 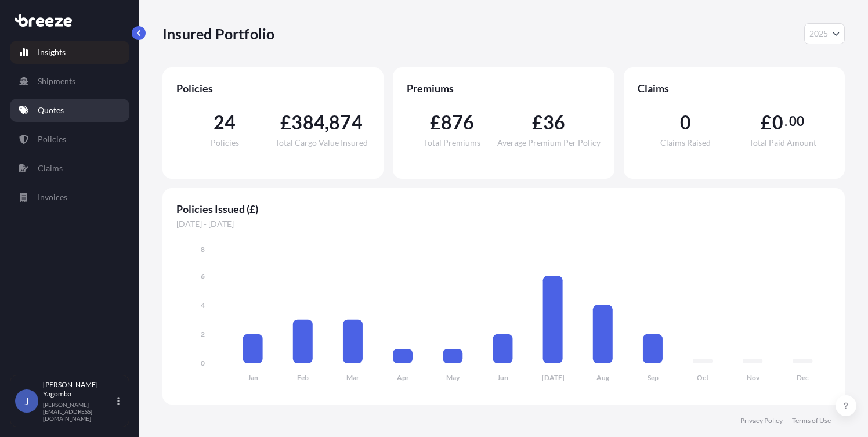 I want to click on p: Insights, so click(x=52, y=52).